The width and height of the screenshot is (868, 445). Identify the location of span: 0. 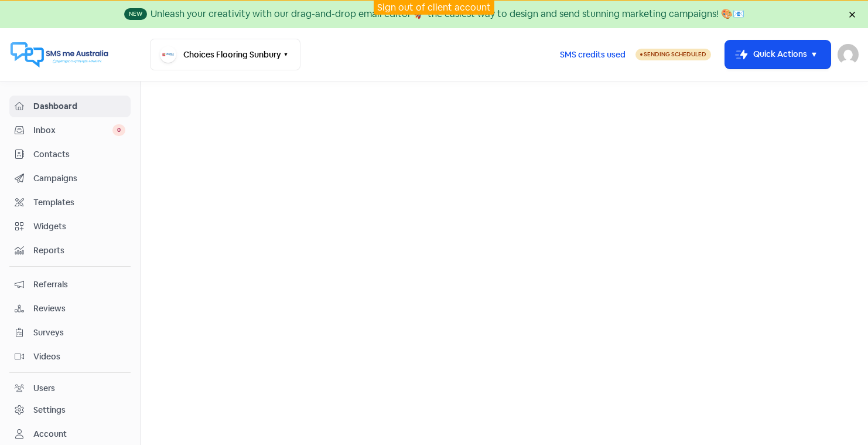
(119, 130).